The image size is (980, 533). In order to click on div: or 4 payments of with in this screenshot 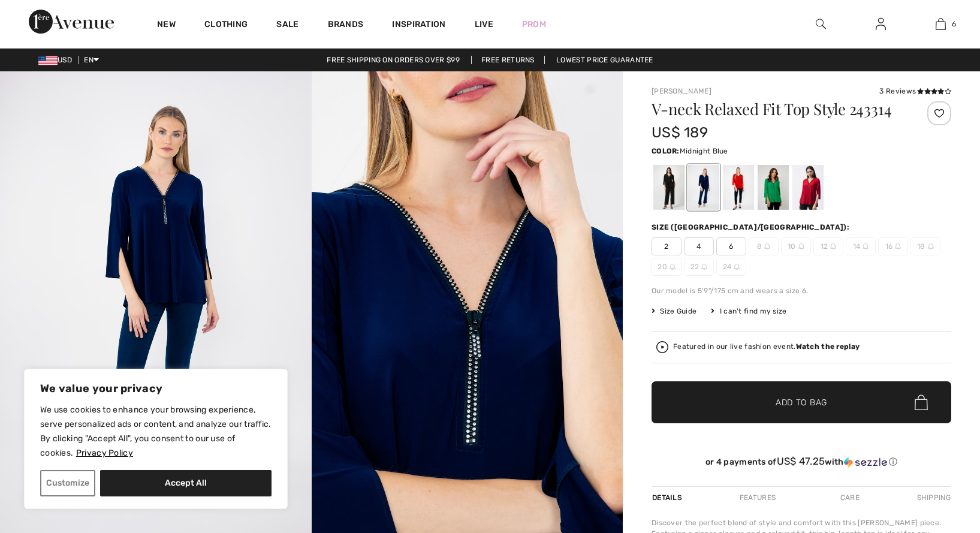, I will do `click(802, 462)`.